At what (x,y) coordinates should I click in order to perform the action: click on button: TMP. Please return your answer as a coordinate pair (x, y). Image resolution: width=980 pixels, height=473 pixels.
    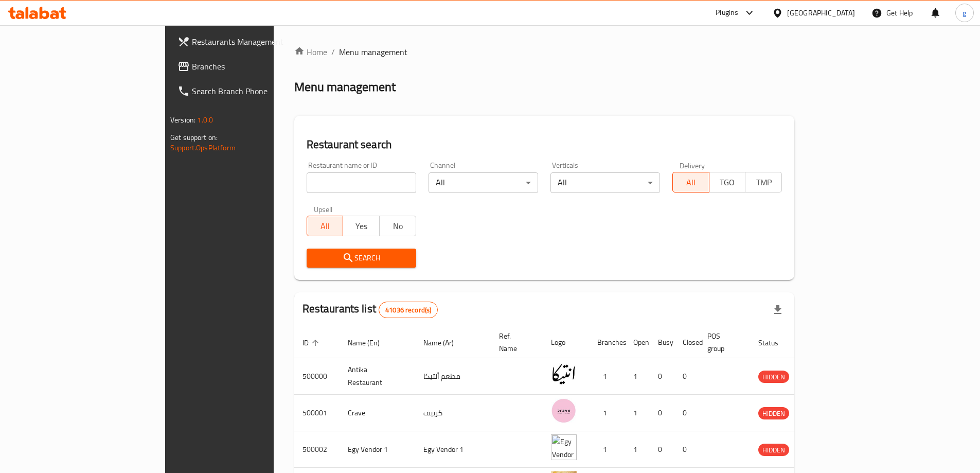
    Looking at the image, I should click on (763, 182).